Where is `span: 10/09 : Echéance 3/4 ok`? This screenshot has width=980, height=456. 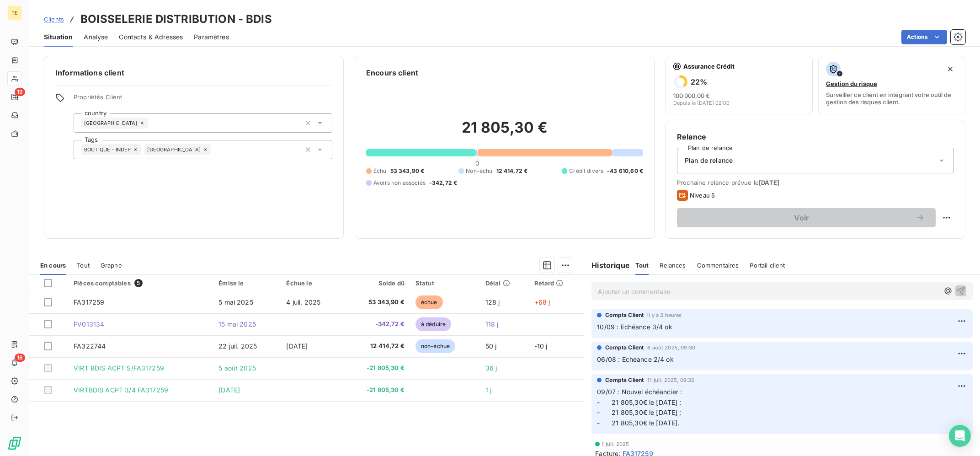
span: 10/09 : Echéance 3/4 ok is located at coordinates (634, 327).